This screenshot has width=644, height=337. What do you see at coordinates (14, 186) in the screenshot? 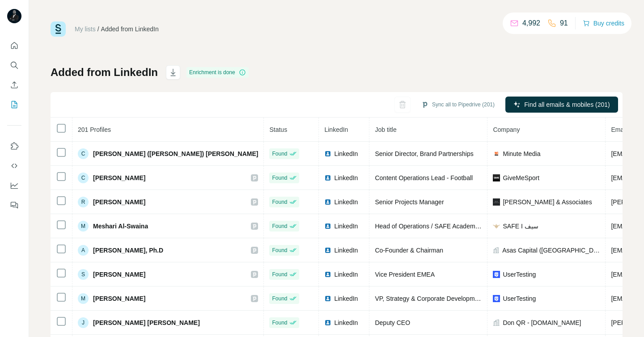
I see `button: Dashboard` at bounding box center [14, 186].